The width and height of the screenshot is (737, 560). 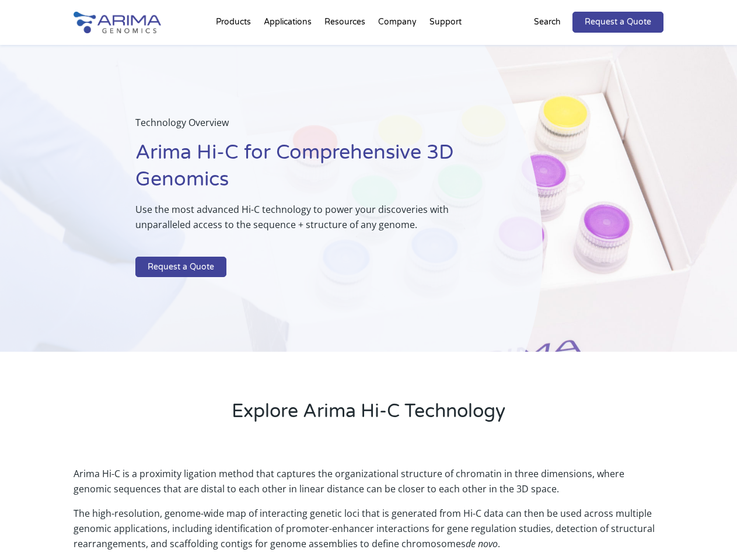 What do you see at coordinates (368, 486) in the screenshot?
I see `p: Arima Hi-C is a proximity ligation method that captures the organizational structure of chromatin...` at bounding box center [368, 486].